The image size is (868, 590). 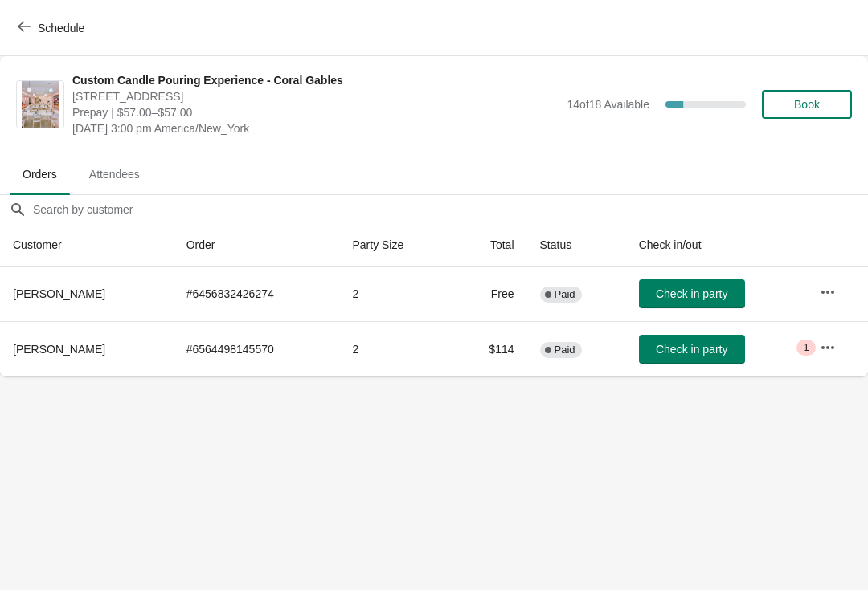 I want to click on span: Orders, so click(x=40, y=174).